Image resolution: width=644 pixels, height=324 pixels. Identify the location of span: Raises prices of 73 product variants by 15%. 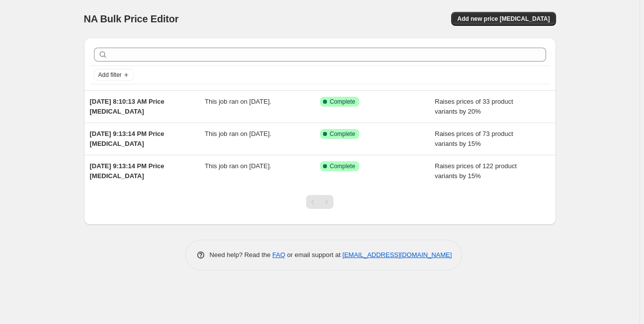
(474, 139).